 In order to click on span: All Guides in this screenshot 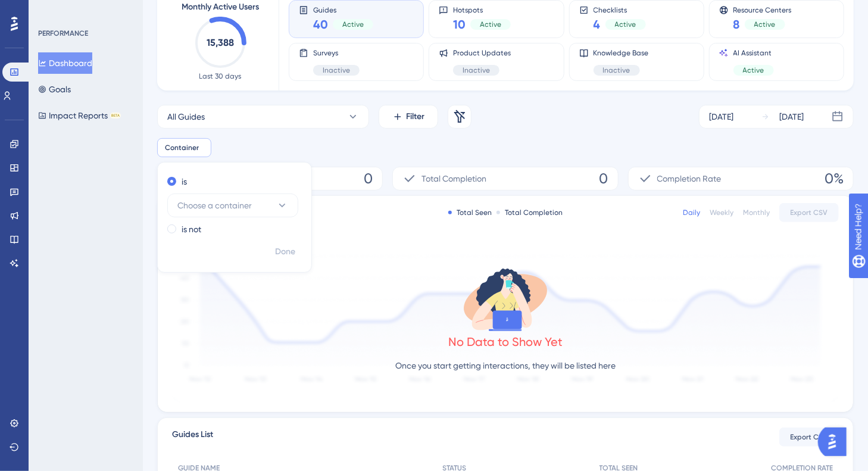, I will do `click(185, 117)`.